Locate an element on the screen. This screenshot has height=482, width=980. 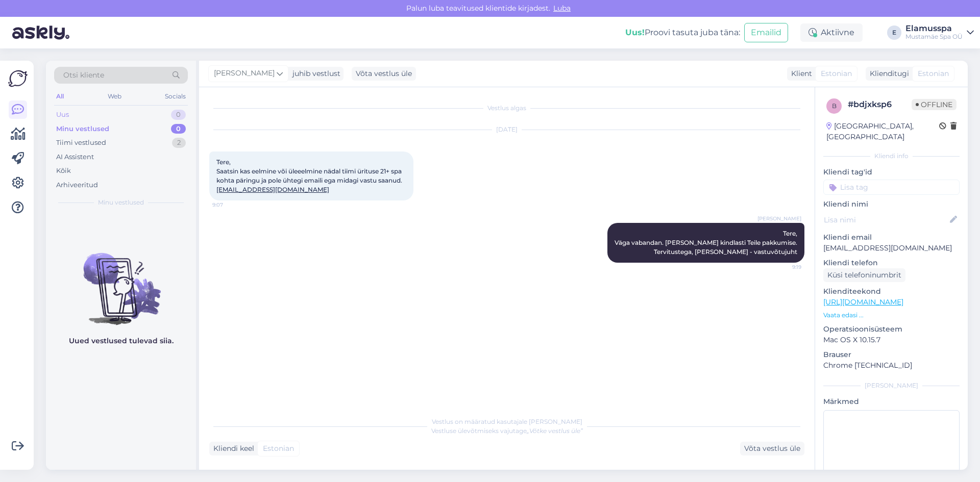
div: 2 is located at coordinates (178, 143).